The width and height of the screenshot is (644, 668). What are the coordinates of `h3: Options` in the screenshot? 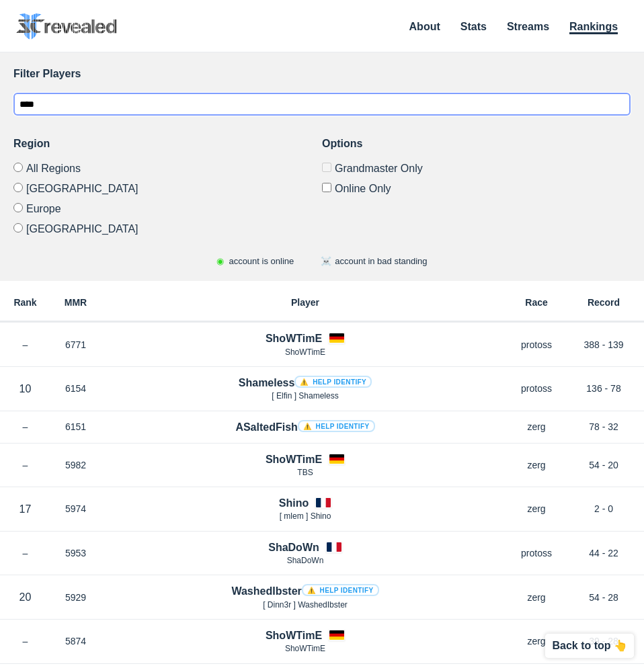 It's located at (476, 144).